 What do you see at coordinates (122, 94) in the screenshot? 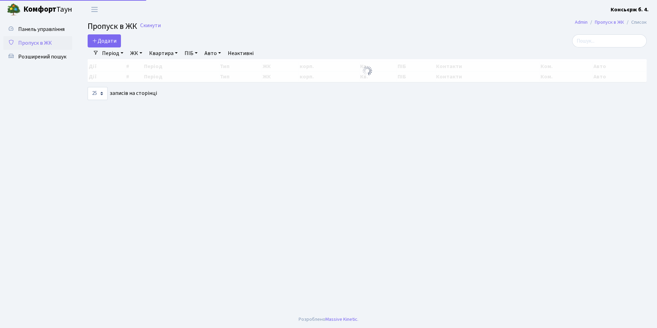
I see `label: записів на сторінці` at bounding box center [122, 94].